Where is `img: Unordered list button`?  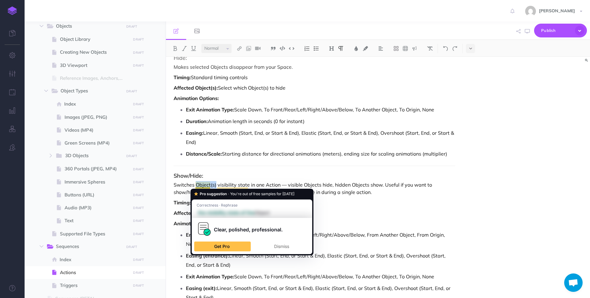 img: Unordered list button is located at coordinates (316, 49).